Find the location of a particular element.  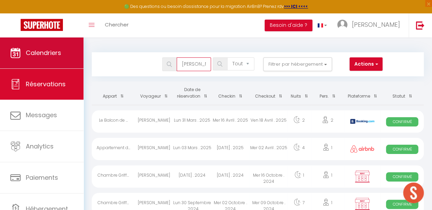

span: Analytics is located at coordinates (40, 146).